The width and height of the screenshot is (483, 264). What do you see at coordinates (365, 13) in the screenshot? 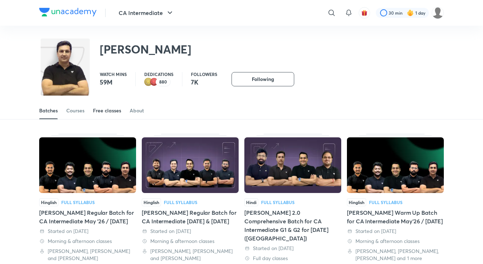
I see `button: avatar` at bounding box center [365, 13].